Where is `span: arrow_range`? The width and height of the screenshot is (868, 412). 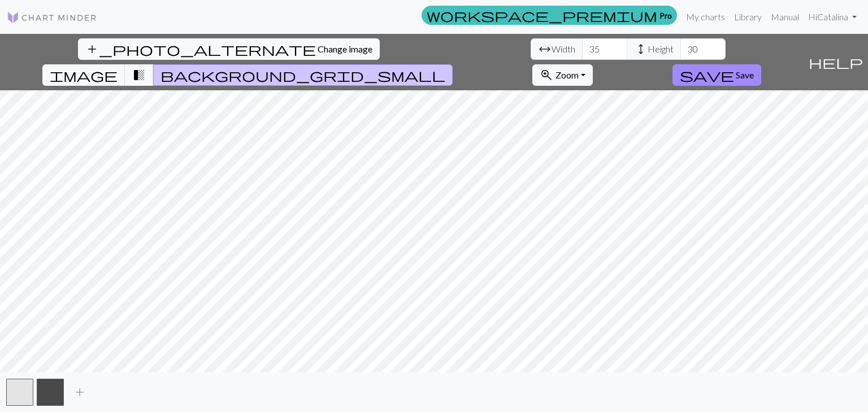 span: arrow_range is located at coordinates (545, 49).